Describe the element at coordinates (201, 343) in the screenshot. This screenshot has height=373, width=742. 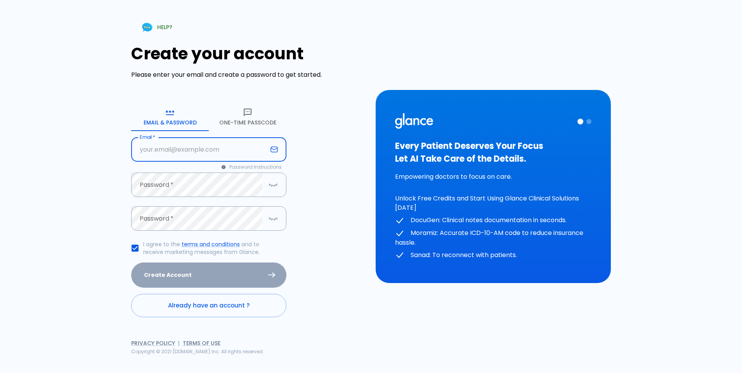
I see `a: Terms of Use` at that location.